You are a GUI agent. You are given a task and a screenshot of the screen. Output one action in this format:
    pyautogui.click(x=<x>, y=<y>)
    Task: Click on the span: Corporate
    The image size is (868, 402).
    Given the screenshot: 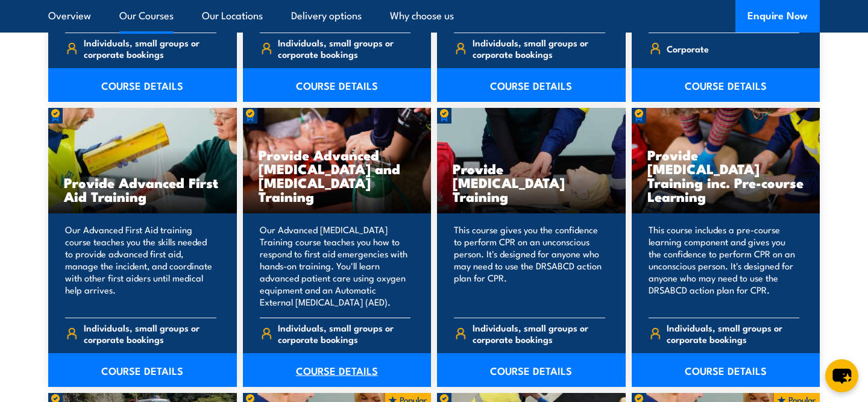 What is the action you would take?
    pyautogui.click(x=688, y=48)
    